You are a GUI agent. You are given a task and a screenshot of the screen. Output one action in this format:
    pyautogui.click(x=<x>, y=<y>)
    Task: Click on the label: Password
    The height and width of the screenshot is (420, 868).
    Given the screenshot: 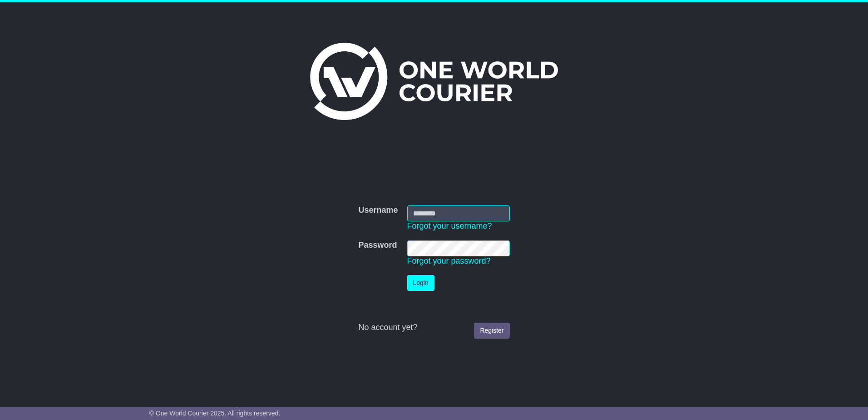 What is the action you would take?
    pyautogui.click(x=377, y=245)
    